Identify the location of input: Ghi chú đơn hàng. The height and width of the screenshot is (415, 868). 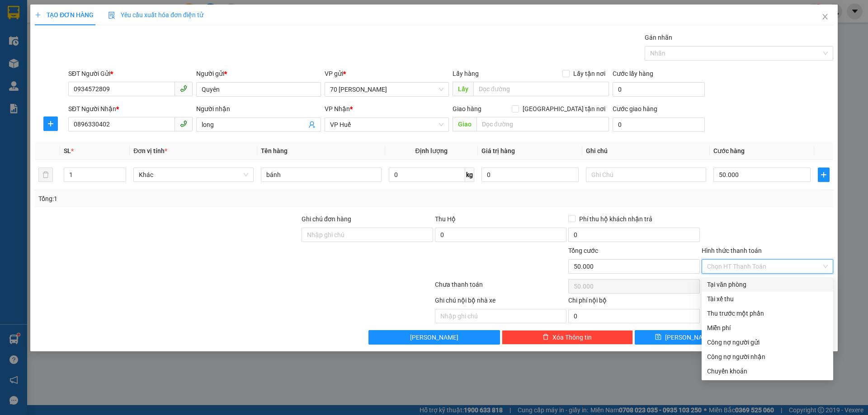
(367, 235).